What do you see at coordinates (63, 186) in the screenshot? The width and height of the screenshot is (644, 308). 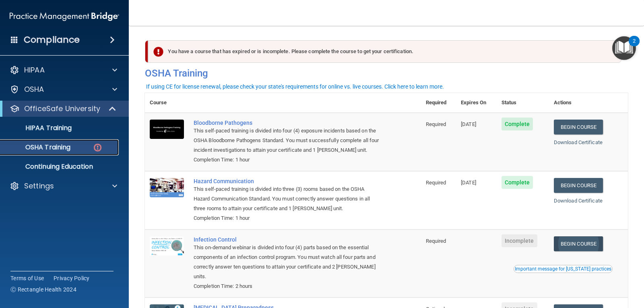 I see `a: Settings` at bounding box center [63, 186].